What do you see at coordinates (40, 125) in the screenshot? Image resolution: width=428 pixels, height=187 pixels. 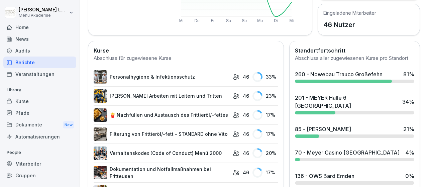 I see `div: Dokumente` at bounding box center [40, 125].